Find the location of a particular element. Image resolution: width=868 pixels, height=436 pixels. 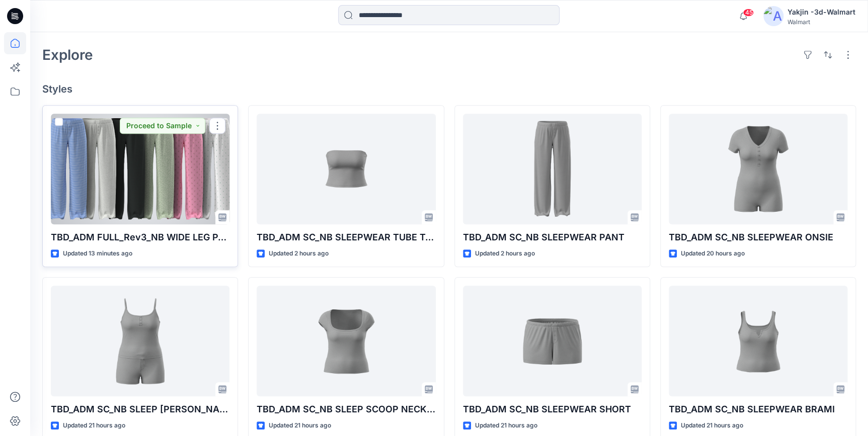

p: TBD_ADM SC_NB SLEEPWEAR ONSIE is located at coordinates (757, 238).